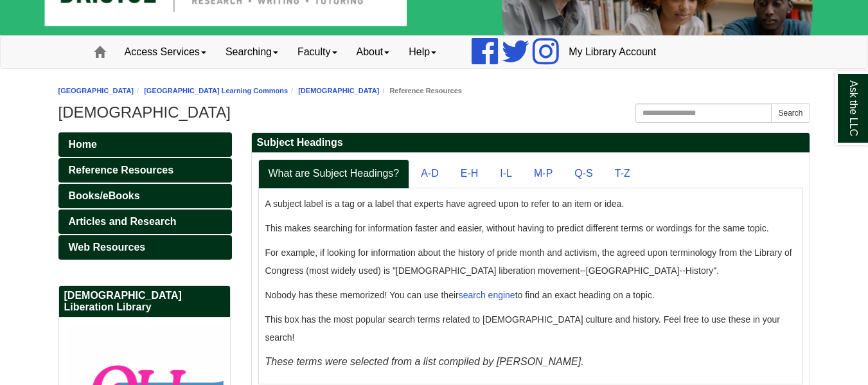 The width and height of the screenshot is (868, 385). I want to click on span: Books/eBooks, so click(104, 196).